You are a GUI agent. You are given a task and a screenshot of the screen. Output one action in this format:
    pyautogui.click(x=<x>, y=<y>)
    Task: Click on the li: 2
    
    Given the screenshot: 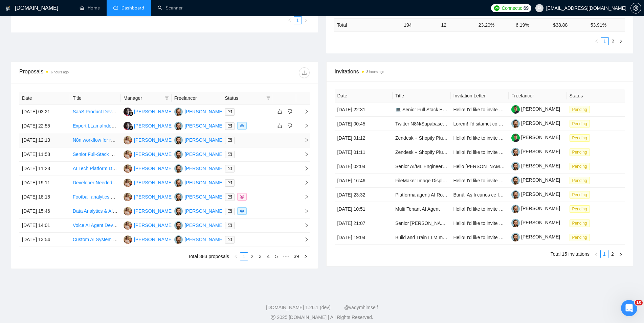 What is the action you would take?
    pyautogui.click(x=613, y=41)
    